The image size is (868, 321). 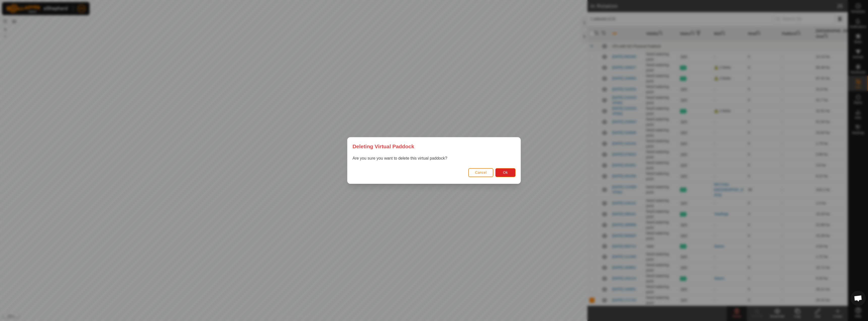 I want to click on span: Deleting Virtual Paddock, so click(x=383, y=146).